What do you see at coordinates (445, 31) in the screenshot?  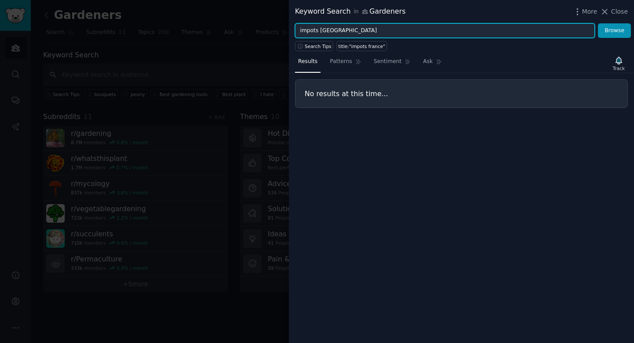 I see `input: Try a keyword related to your business` at bounding box center [445, 31].